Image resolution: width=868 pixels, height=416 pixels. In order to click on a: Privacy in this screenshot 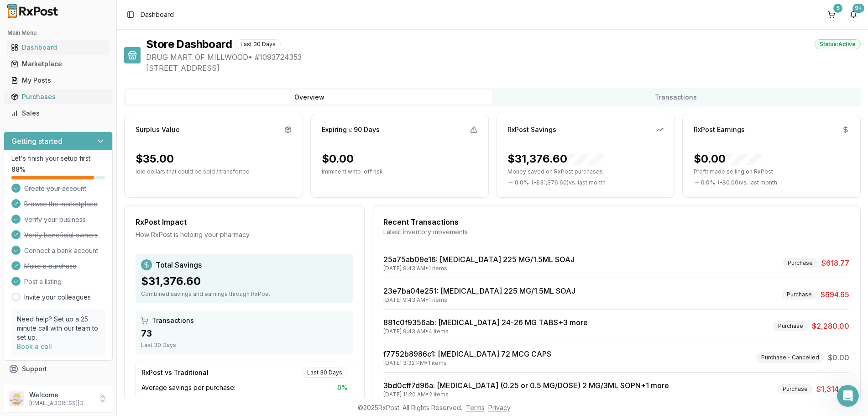, I will do `click(500, 407)`.